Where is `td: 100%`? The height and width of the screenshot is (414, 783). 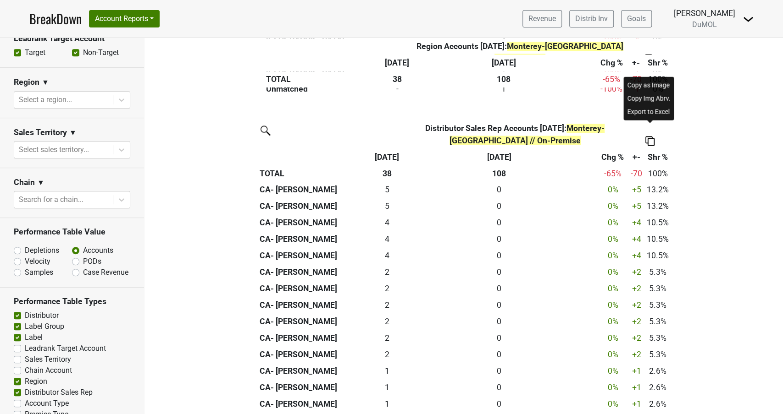 td: 100% is located at coordinates (657, 173).